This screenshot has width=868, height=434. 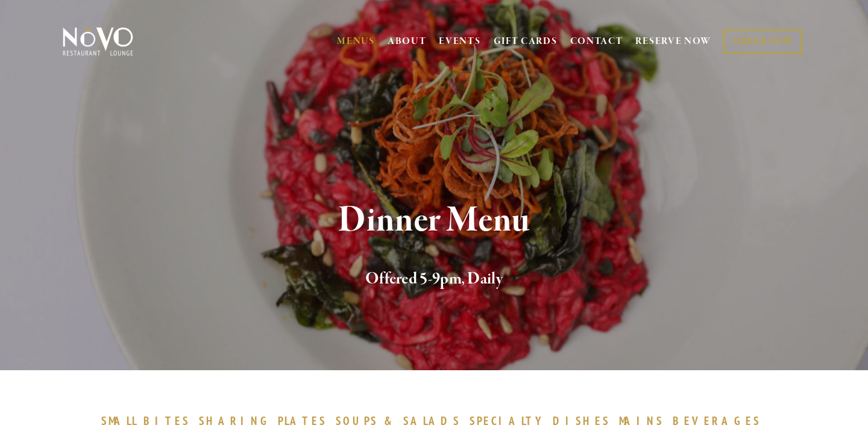 What do you see at coordinates (542, 421) in the screenshot?
I see `a: SPECIALTYDISHES` at bounding box center [542, 421].